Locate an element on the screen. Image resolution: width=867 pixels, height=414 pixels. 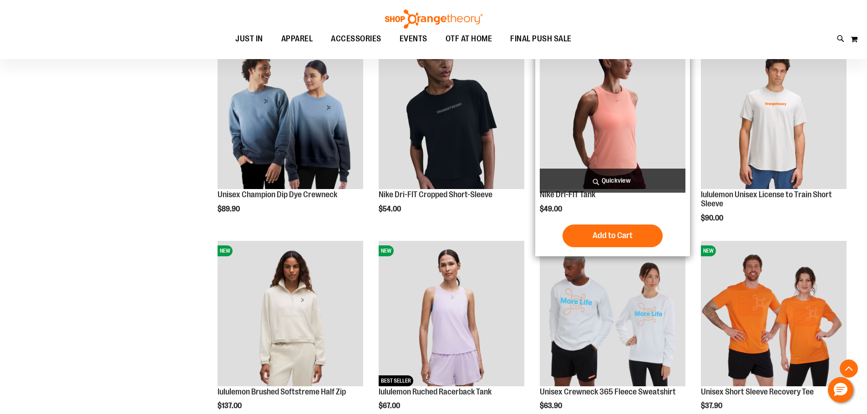
img: Unisex Champion Dip Dye Crewneck is located at coordinates (290, 116).